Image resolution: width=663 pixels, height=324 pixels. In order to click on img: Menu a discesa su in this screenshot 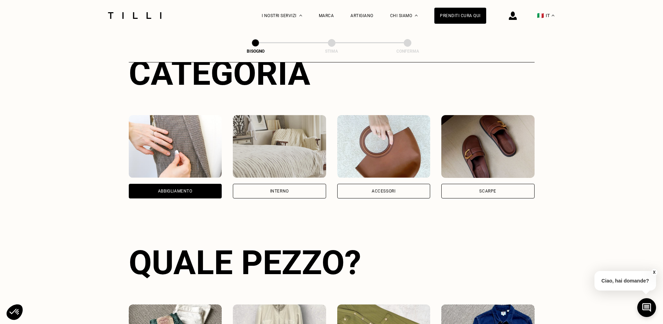, I will do `click(417, 15)`.